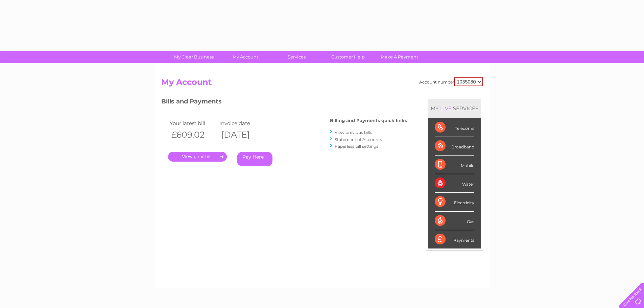 Image resolution: width=644 pixels, height=308 pixels. What do you see at coordinates (348, 57) in the screenshot?
I see `a: Customer Help` at bounding box center [348, 57].